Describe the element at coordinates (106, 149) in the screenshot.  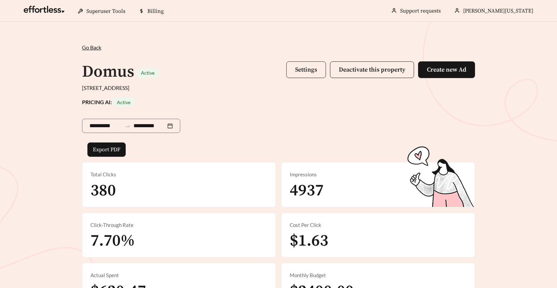
I see `button: Export PDF` at that location.